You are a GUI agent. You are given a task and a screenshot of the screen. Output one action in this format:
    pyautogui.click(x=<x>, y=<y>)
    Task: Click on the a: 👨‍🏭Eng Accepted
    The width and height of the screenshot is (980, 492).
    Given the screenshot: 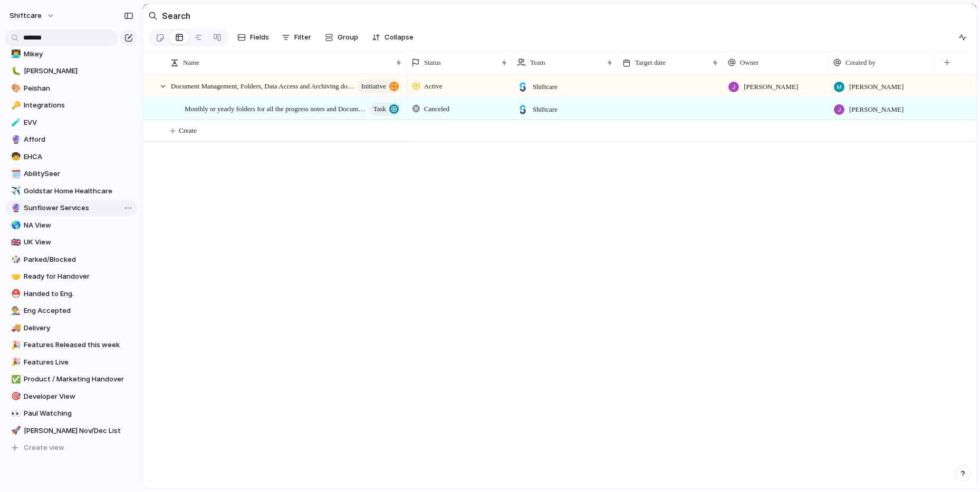 What is the action you would take?
    pyautogui.click(x=71, y=311)
    